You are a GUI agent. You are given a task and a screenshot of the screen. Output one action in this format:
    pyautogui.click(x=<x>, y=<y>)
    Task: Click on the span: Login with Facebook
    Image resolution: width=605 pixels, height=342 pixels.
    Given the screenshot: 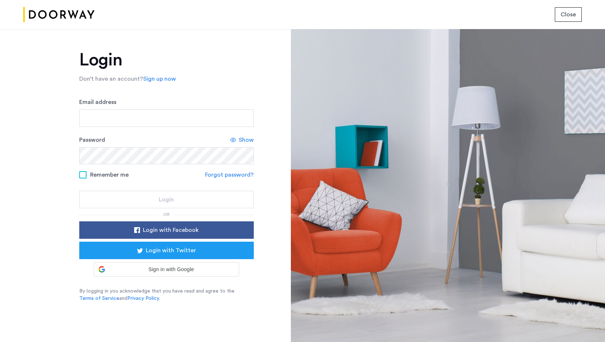 What is the action you would take?
    pyautogui.click(x=170, y=230)
    